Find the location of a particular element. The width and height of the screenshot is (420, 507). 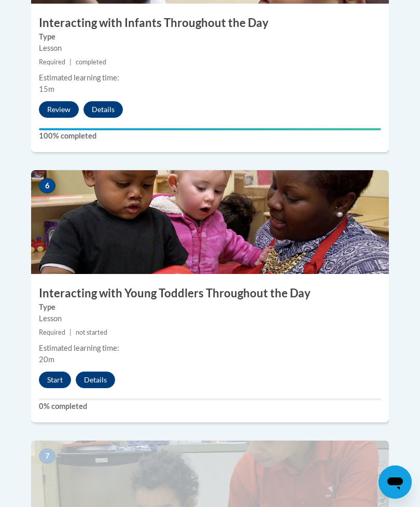

img: Course Image is located at coordinates (210, 222).